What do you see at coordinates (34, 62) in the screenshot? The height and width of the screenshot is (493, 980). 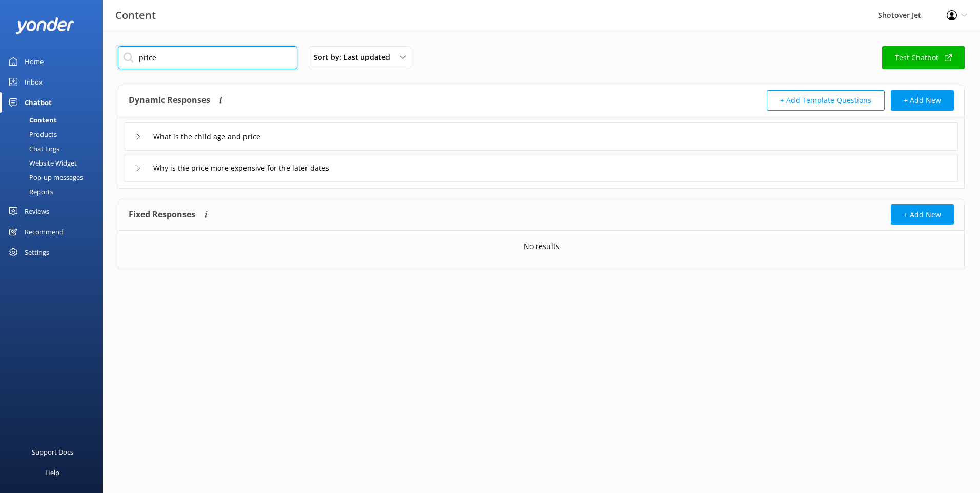 I see `div: Home` at bounding box center [34, 62].